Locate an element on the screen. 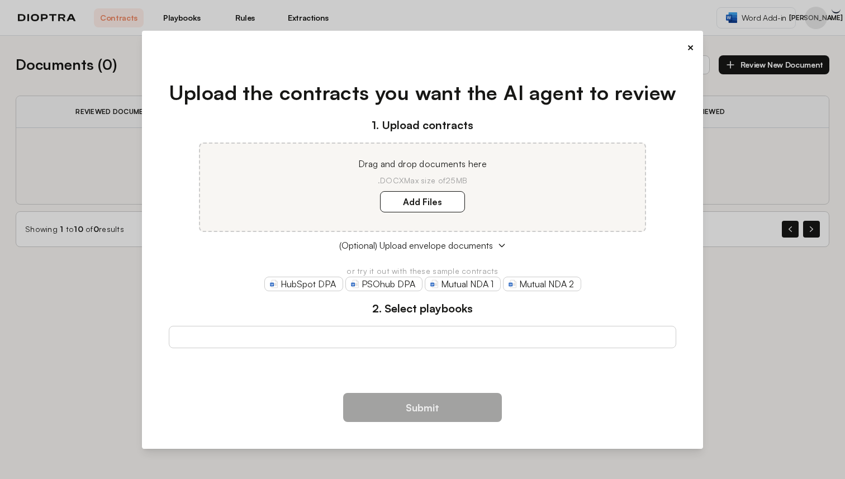 This screenshot has width=845, height=479. button: Submit is located at coordinates (423, 407).